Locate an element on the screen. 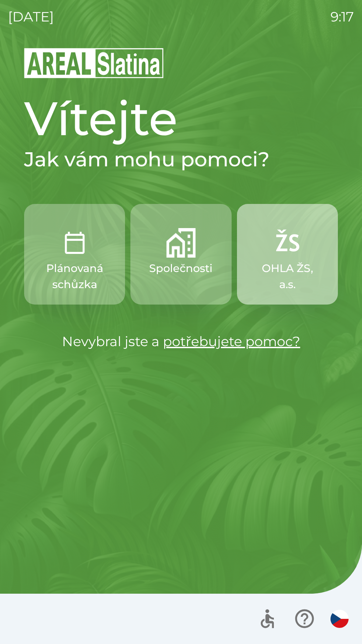 This screenshot has height=644, width=362. button: Společnosti is located at coordinates (181, 254).